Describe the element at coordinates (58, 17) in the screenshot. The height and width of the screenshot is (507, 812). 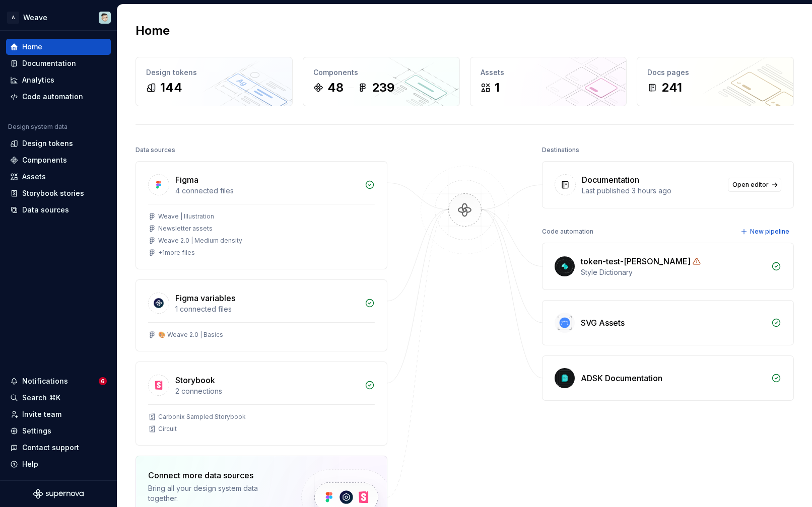
I see `button: AWeaveIan Murchison` at that location.